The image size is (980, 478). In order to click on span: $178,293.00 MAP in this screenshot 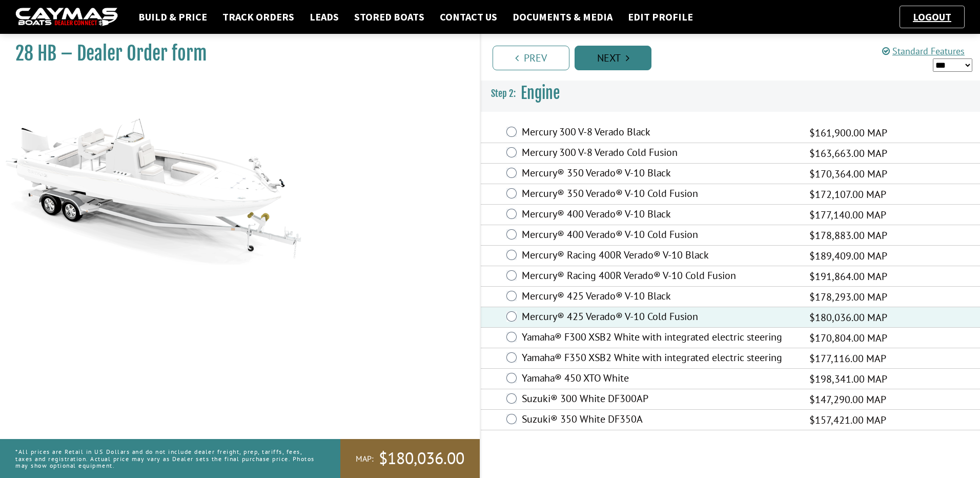, I will do `click(848, 297)`.